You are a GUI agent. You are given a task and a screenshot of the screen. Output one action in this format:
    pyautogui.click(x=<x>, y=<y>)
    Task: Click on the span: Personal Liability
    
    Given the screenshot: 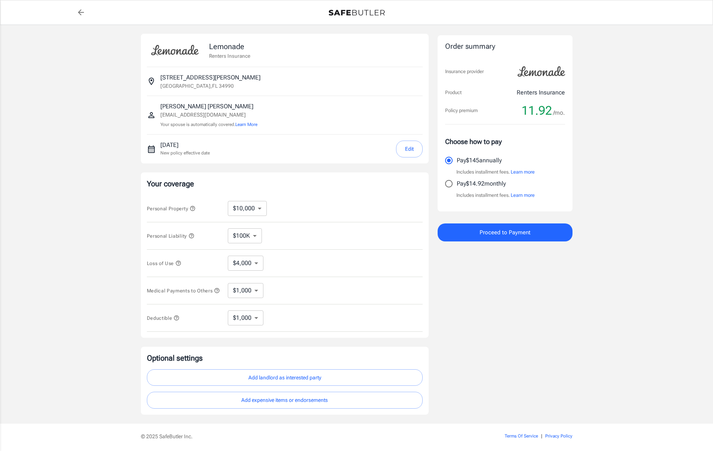 What is the action you would take?
    pyautogui.click(x=170, y=236)
    